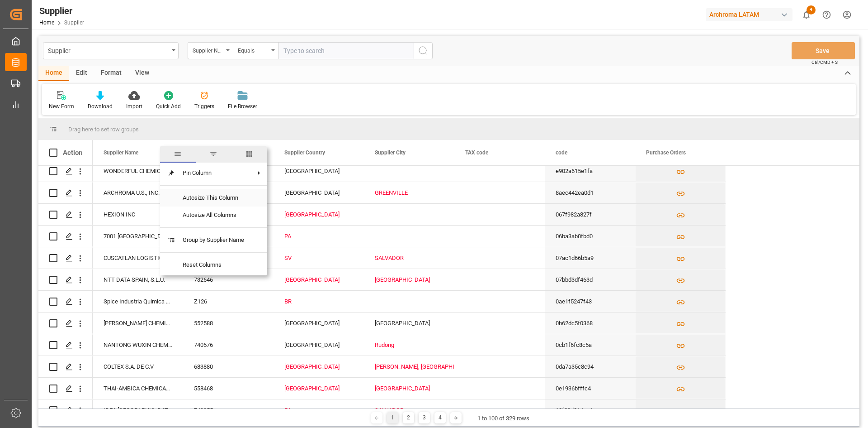 This screenshot has height=428, width=868. Describe the element at coordinates (208, 49) in the screenshot. I see `div: Supplier Name` at that location.